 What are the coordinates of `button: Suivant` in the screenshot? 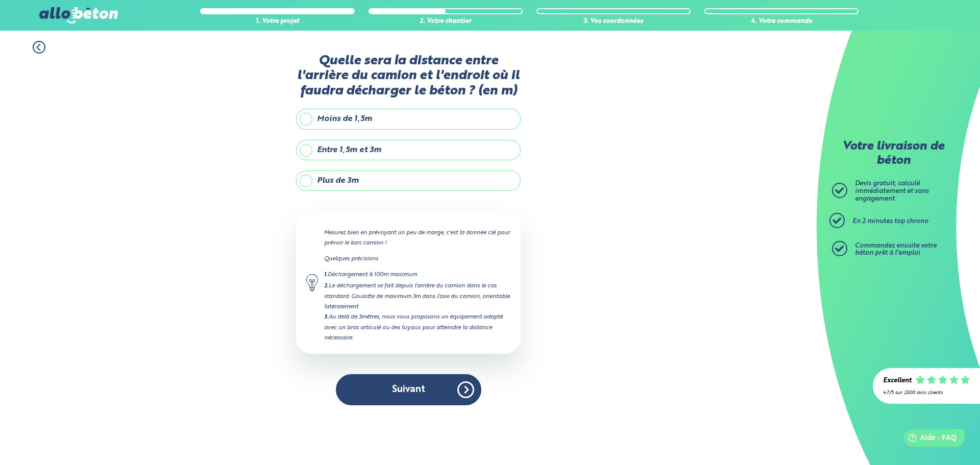 It's located at (409, 390).